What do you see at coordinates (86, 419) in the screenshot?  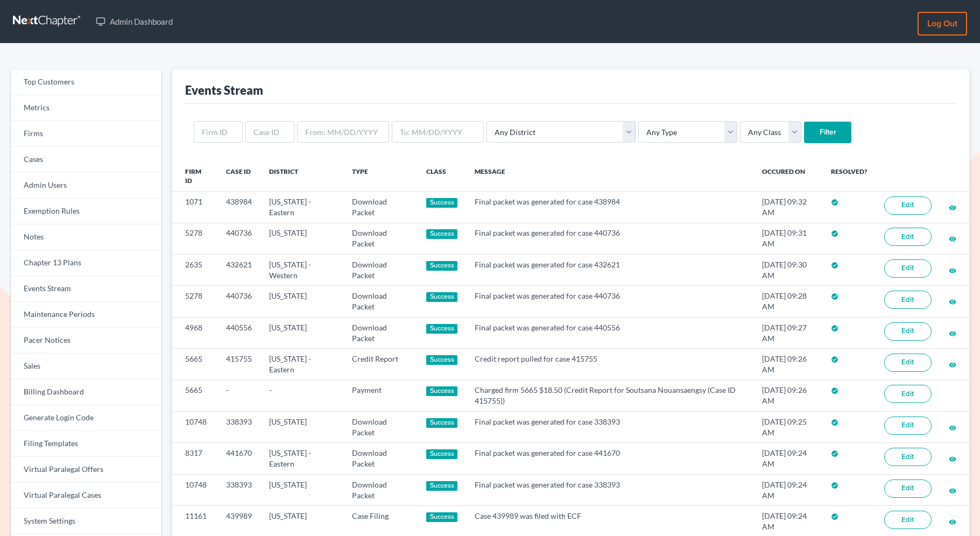 I see `a: Generate Login Code` at bounding box center [86, 419].